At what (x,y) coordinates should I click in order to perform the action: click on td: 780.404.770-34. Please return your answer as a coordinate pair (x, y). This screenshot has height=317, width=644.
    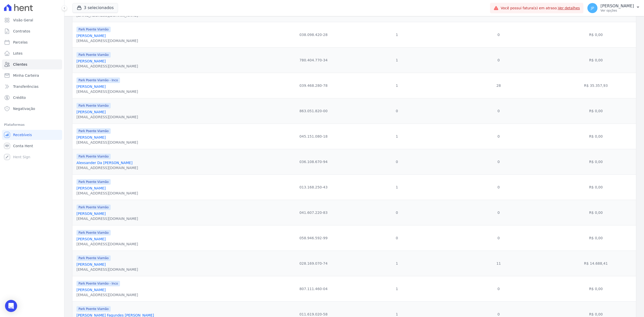
    Looking at the image, I should click on (313, 60).